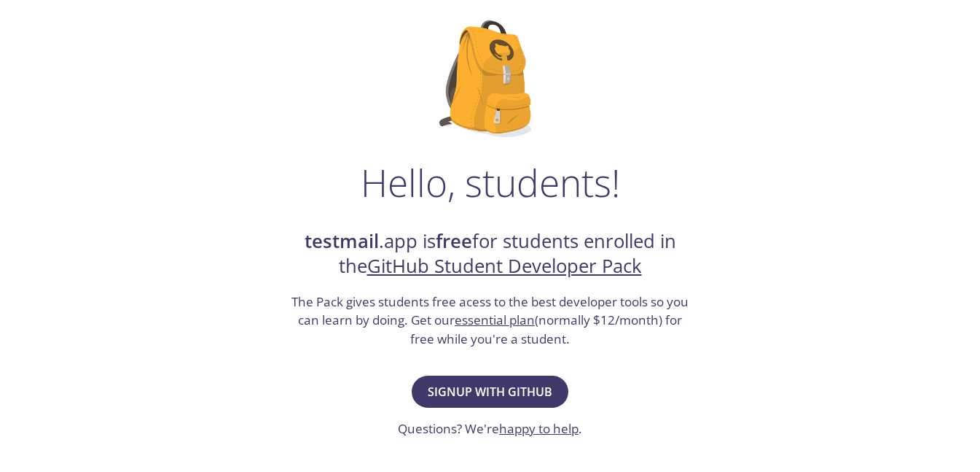 The height and width of the screenshot is (472, 980). Describe the element at coordinates (341, 240) in the screenshot. I see `strong: testmail` at that location.